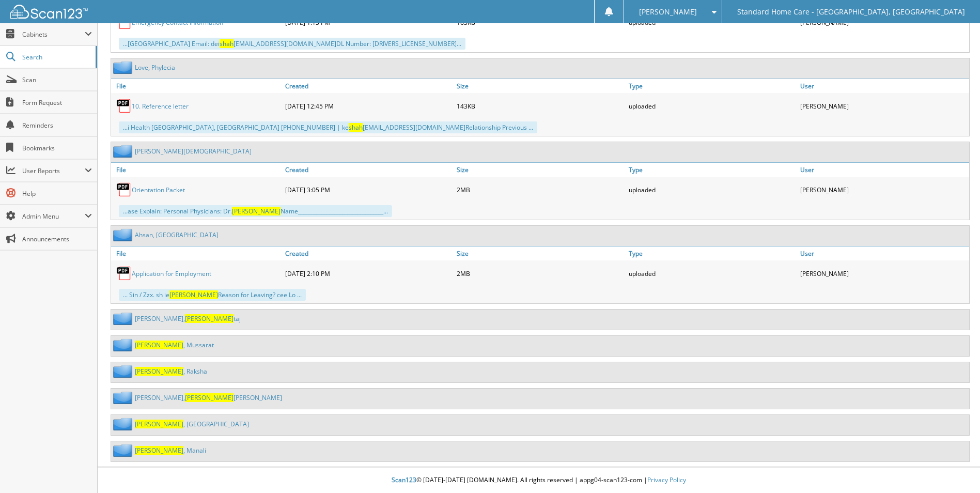  I want to click on span: Admin Menu, so click(53, 216).